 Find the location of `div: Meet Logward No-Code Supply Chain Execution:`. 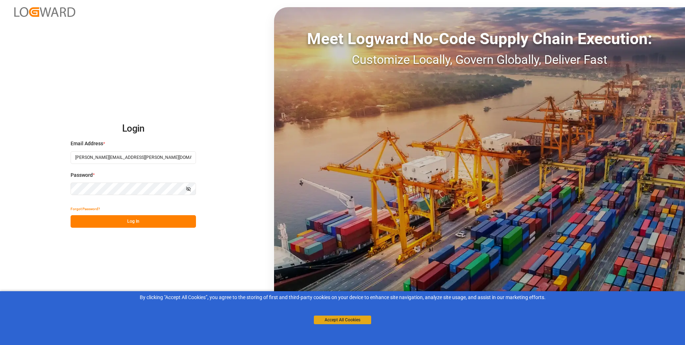

div: Meet Logward No-Code Supply Chain Execution: is located at coordinates (480, 39).